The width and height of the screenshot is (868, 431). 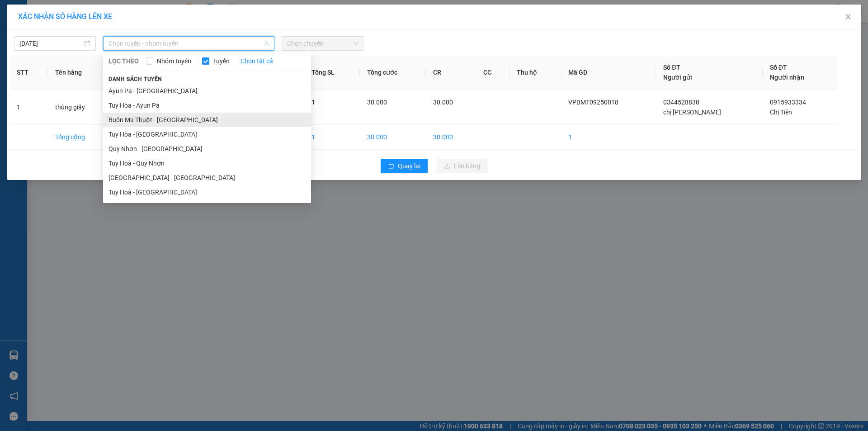 What do you see at coordinates (124, 61) in the screenshot?
I see `span: LỌC THEO` at bounding box center [124, 61].